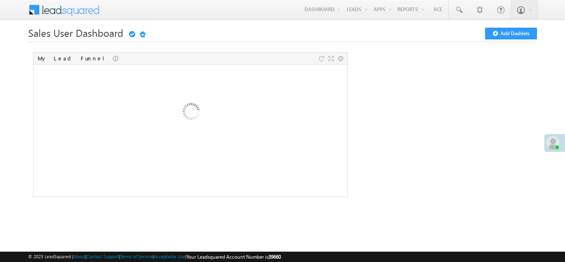 The image size is (565, 262). What do you see at coordinates (190, 112) in the screenshot?
I see `img: Loading...` at bounding box center [190, 112].